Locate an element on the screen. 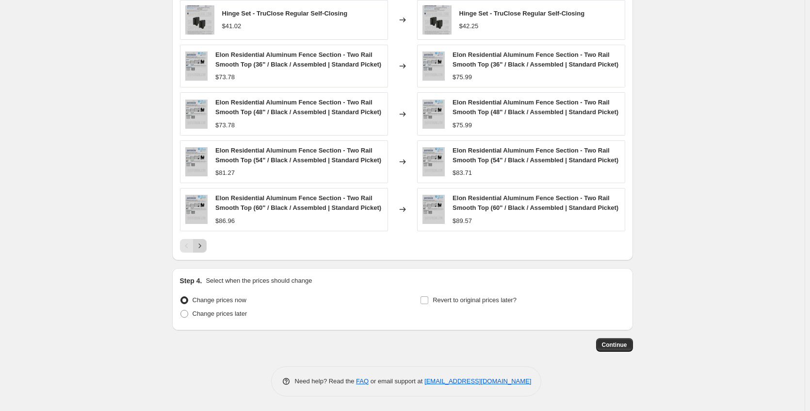  div: $42.25 is located at coordinates (469, 26).